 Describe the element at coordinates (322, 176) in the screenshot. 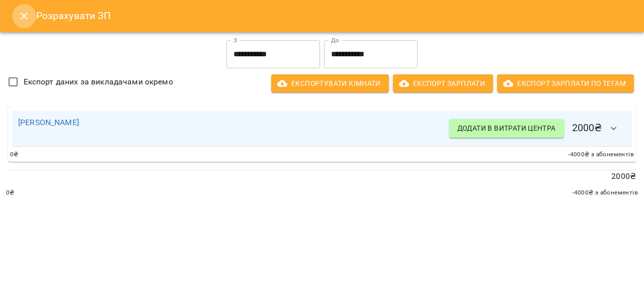

I see `p: 2000 ₴` at that location.